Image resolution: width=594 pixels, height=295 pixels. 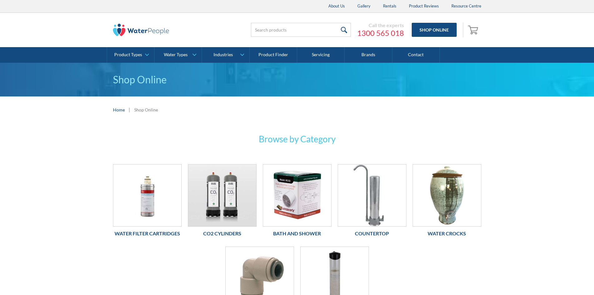 What do you see at coordinates (381, 33) in the screenshot?
I see `a: 1300 565 018` at bounding box center [381, 33].